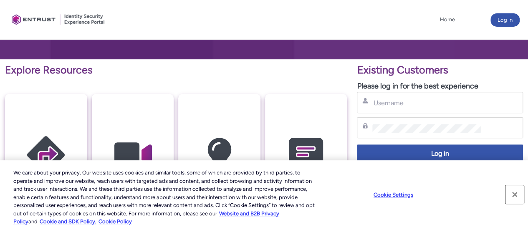 Image resolution: width=528 pixels, height=230 pixels. I want to click on input: Username, so click(427, 103).